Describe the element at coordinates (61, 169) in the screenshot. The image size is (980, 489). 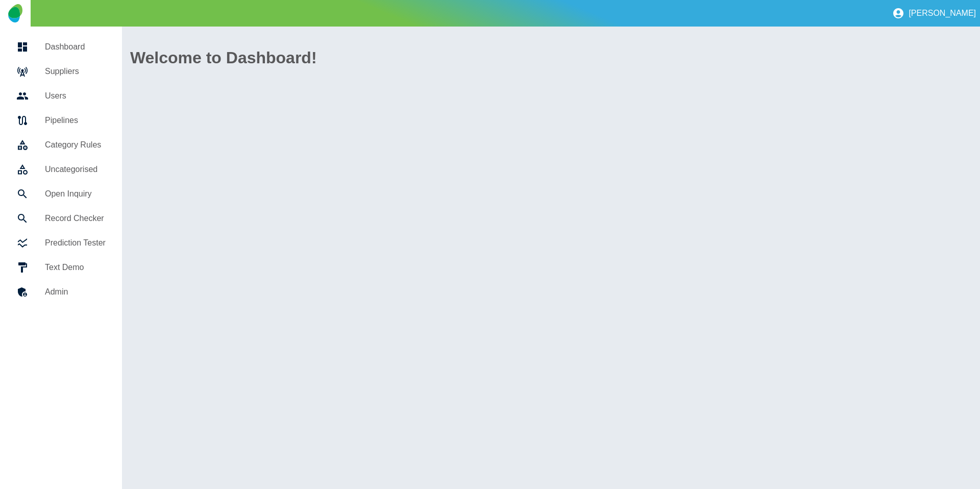
I see `a: Uncategorised` at that location.